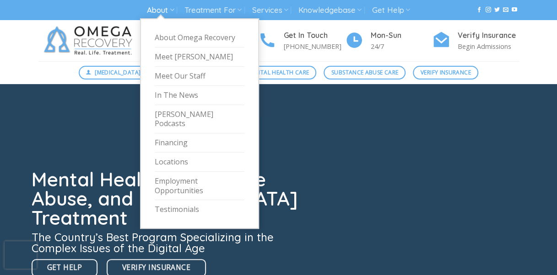 This screenshot has width=557, height=275. Describe the element at coordinates (199, 186) in the screenshot. I see `a: Employment Opportunities` at that location.